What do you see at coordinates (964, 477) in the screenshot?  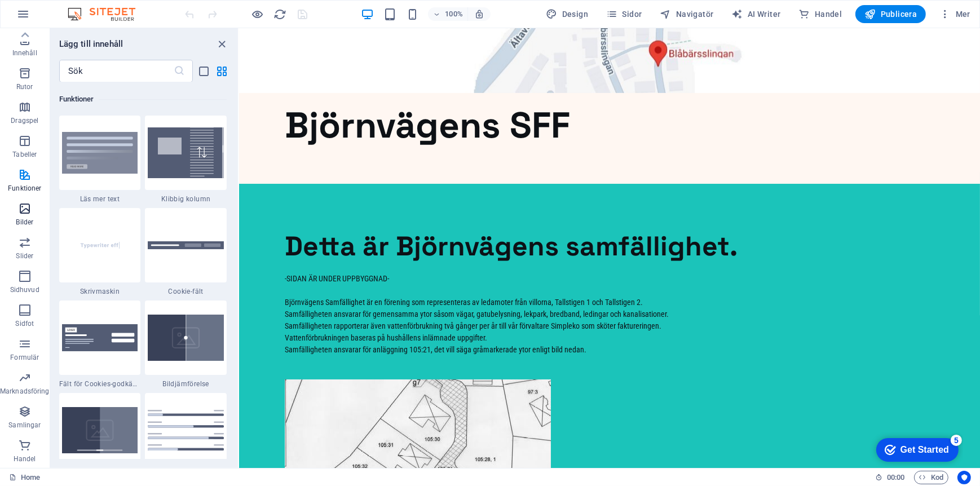 I see `button: Usercentrics` at bounding box center [964, 477].